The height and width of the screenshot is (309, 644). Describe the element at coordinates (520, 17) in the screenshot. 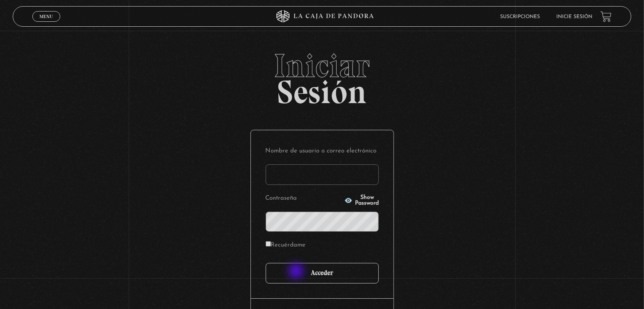

I see `a: Suscripciones` at that location.